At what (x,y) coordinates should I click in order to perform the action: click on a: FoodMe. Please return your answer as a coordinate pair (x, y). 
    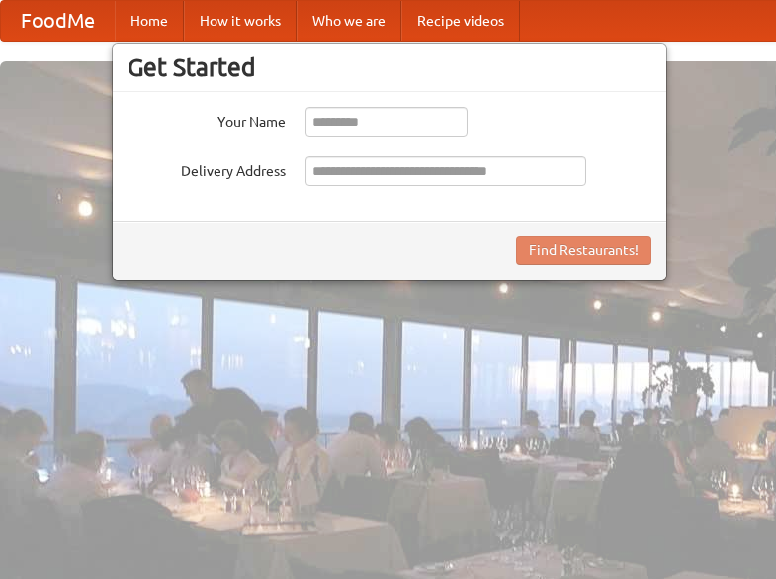
    Looking at the image, I should click on (57, 21).